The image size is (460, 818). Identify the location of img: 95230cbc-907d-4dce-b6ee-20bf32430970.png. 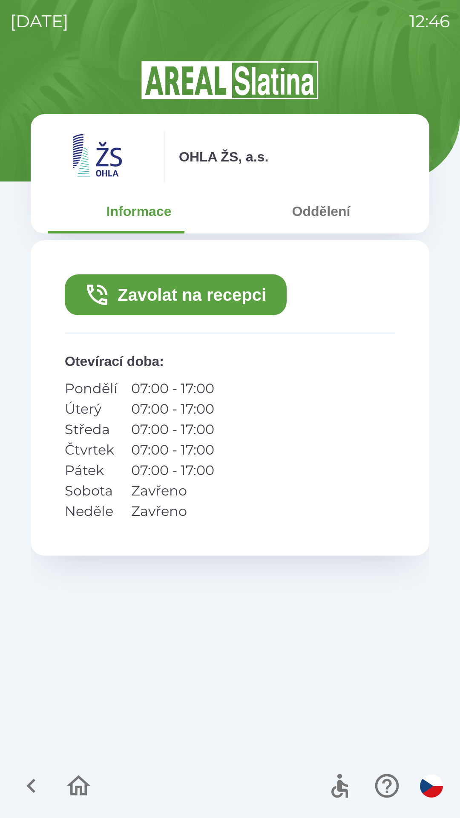
(99, 157).